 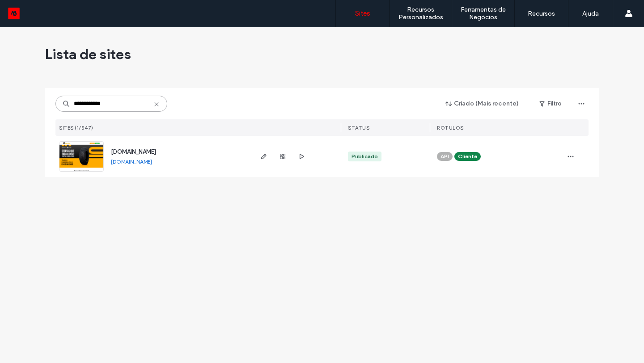 I want to click on button: Filtro, so click(x=550, y=103).